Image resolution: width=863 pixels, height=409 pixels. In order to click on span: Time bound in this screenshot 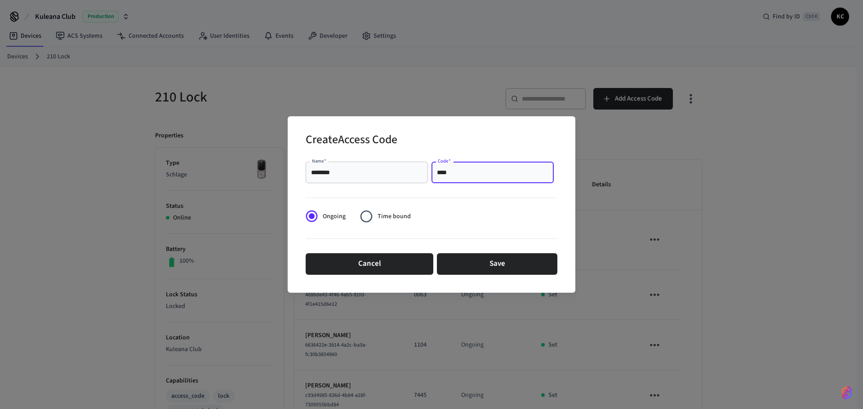, I will do `click(394, 217)`.